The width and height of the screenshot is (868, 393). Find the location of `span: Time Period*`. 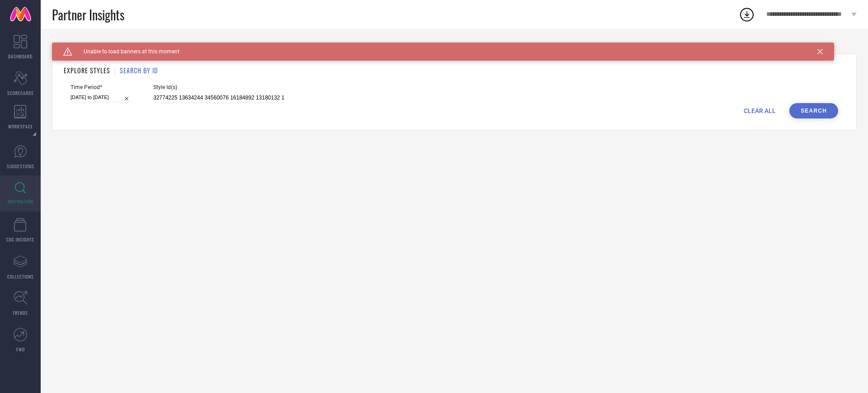

span: Time Period* is located at coordinates (101, 87).